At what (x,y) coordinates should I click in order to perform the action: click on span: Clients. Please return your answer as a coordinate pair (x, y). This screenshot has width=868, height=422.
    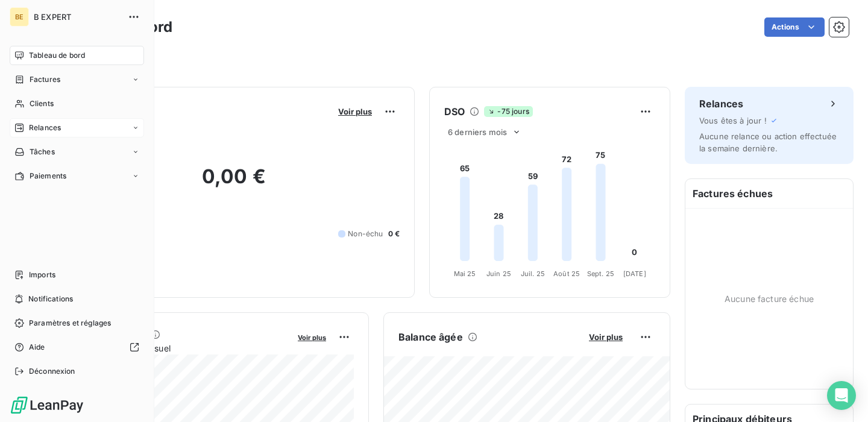
    Looking at the image, I should click on (41, 104).